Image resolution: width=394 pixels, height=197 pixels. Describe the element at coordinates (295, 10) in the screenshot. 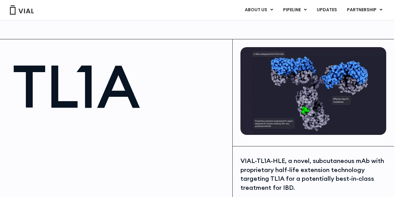

I see `a: PIPELINEMenu Toggle` at that location.